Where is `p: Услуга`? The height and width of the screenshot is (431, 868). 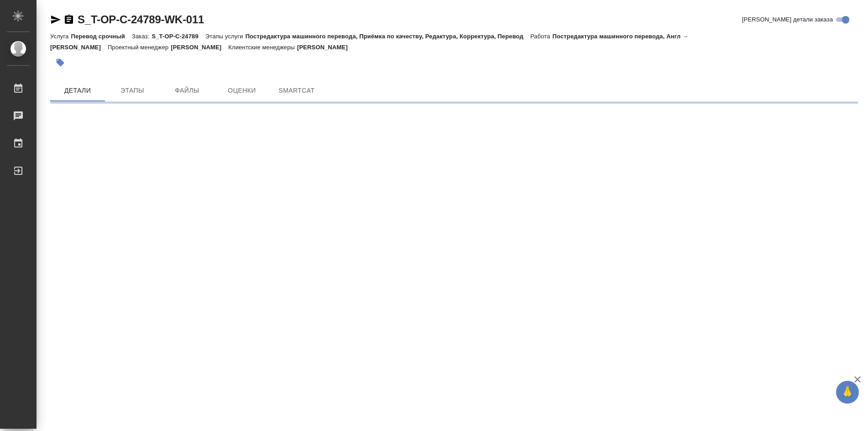
p: Услуга is located at coordinates (61, 36).